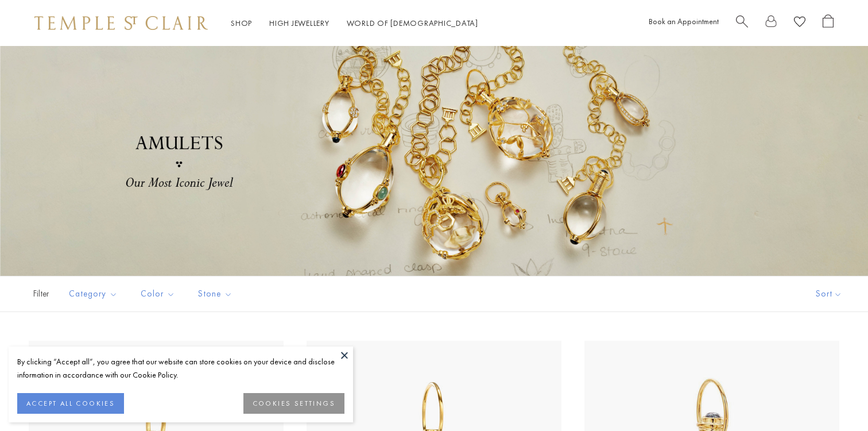 The height and width of the screenshot is (431, 868). What do you see at coordinates (94, 294) in the screenshot?
I see `span: Category` at bounding box center [94, 294].